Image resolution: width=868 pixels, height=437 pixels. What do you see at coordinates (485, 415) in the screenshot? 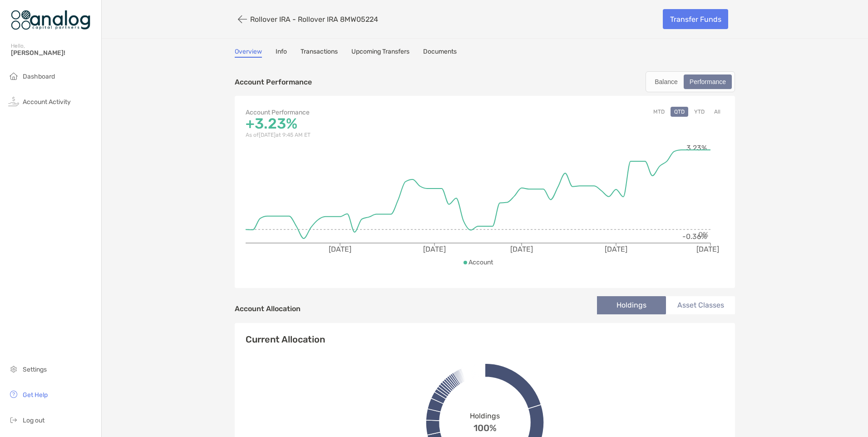
I see `span: Holdings` at bounding box center [485, 415].